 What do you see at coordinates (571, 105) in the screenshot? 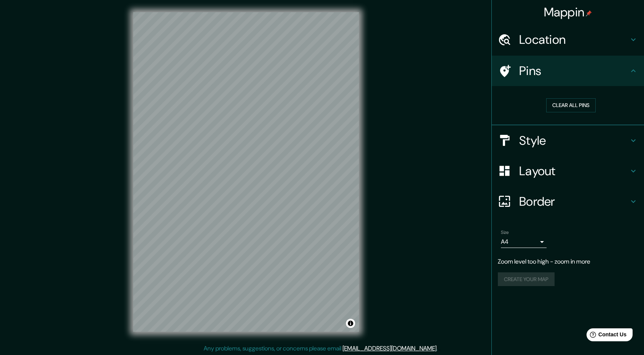
I see `button: Clear all pins` at bounding box center [571, 105].